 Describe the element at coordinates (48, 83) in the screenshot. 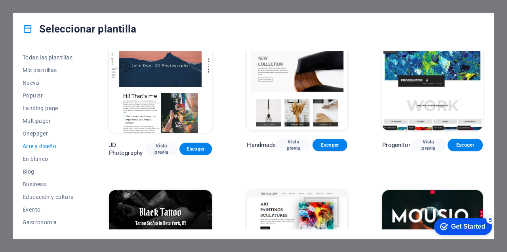

I see `button: Nueva` at that location.